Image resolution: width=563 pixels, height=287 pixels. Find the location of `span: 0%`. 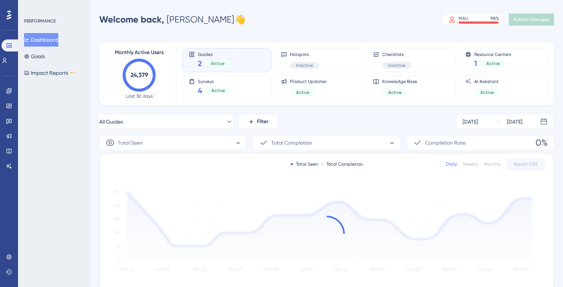

span: 0% is located at coordinates (541, 143).